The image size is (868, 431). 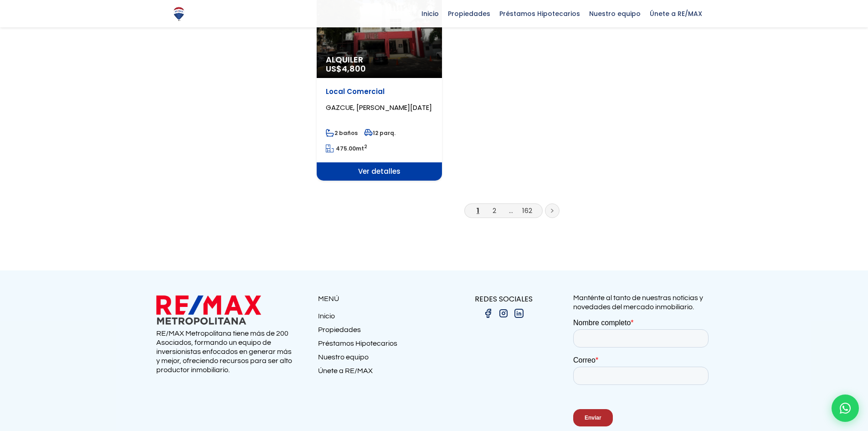 What do you see at coordinates (503, 314) in the screenshot?
I see `img: instagram.png` at bounding box center [503, 314].